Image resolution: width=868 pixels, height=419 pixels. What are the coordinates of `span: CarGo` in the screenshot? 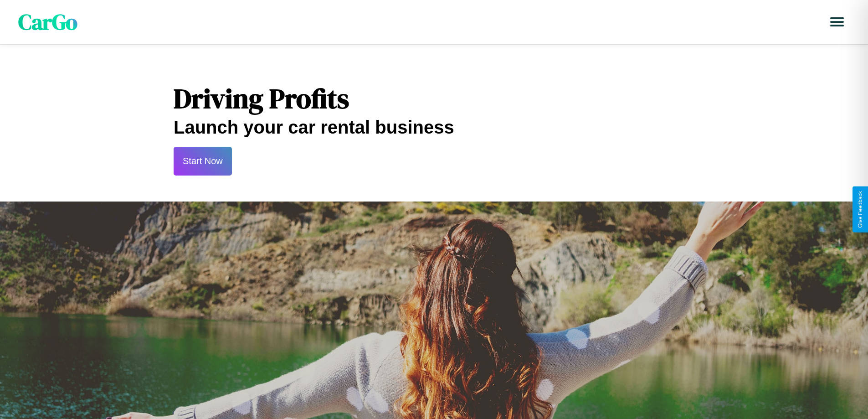 It's located at (48, 22).